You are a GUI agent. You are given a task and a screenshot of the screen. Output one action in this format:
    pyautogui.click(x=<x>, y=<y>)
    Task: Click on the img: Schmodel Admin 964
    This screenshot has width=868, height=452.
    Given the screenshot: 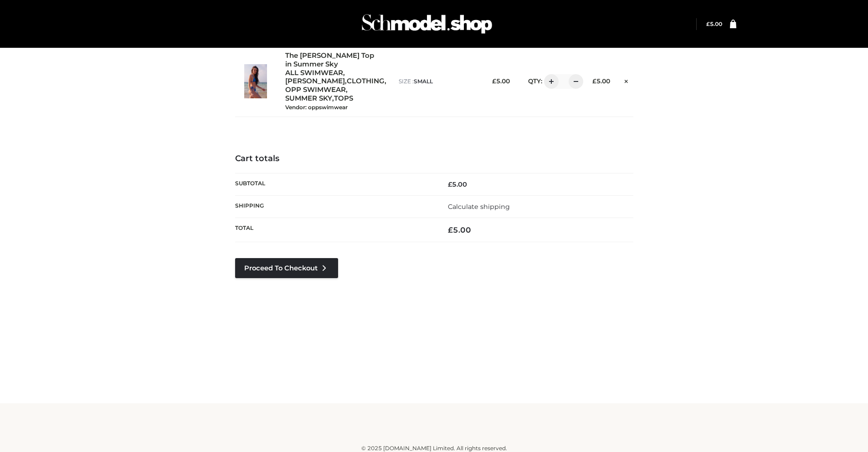 What is the action you would take?
    pyautogui.click(x=427, y=24)
    